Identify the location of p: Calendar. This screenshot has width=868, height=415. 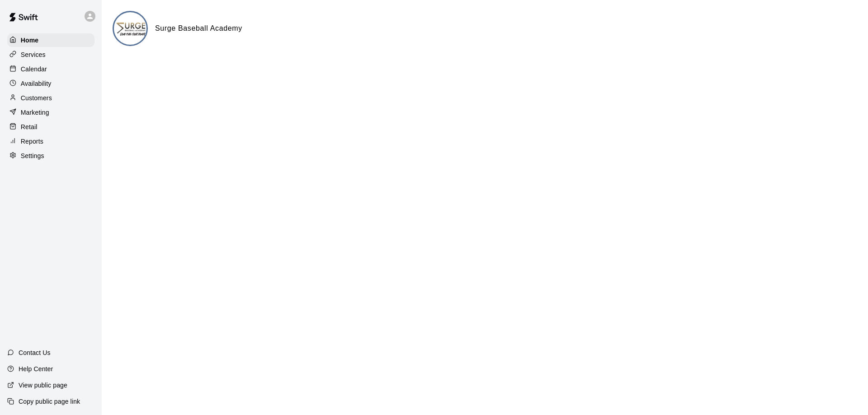
(34, 69).